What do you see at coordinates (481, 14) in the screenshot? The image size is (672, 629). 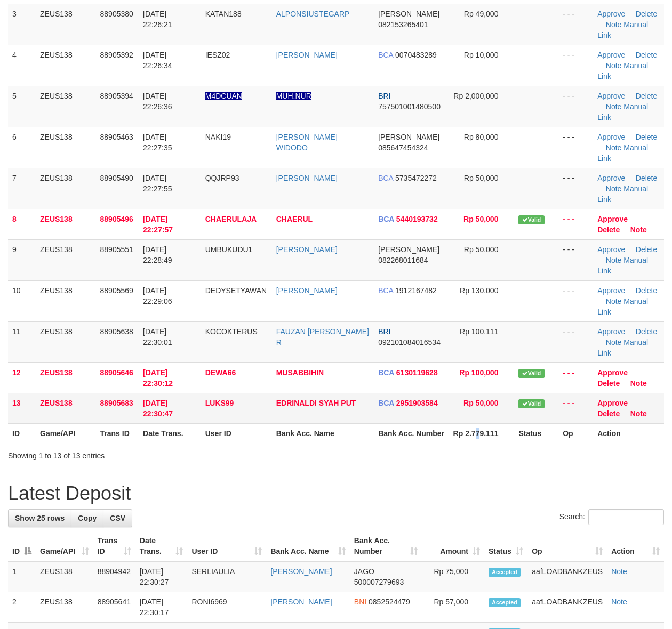 I see `span: Rp 49,000` at bounding box center [481, 14].